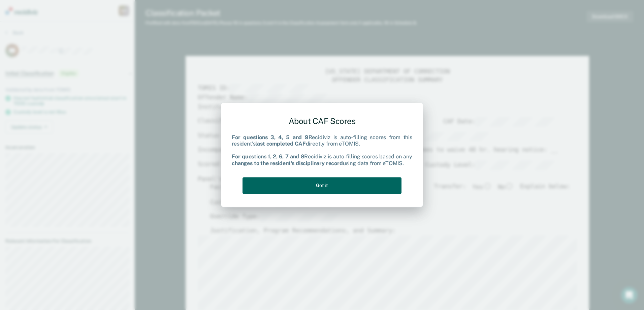  I want to click on b: For questions 1, 2, 6, 7 and 8, so click(268, 157).